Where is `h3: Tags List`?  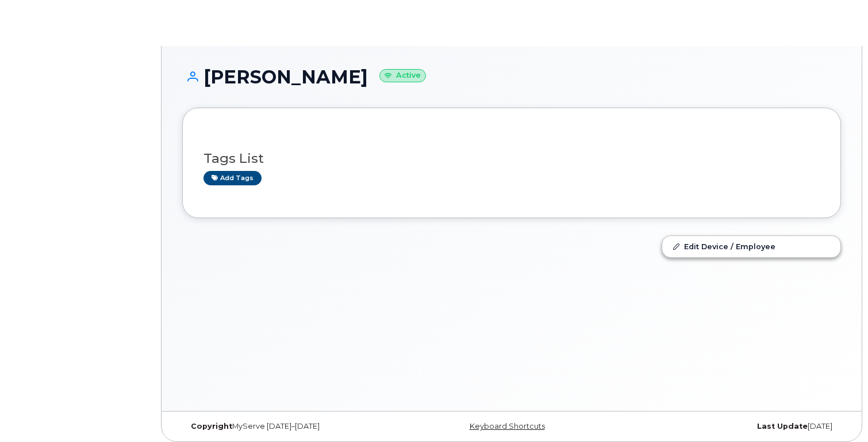 h3: Tags List is located at coordinates (512, 158).